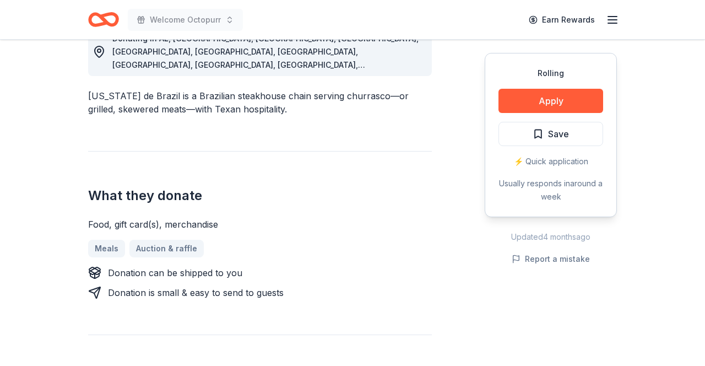 This screenshot has width=705, height=366. I want to click on button: Report a mistake, so click(551, 259).